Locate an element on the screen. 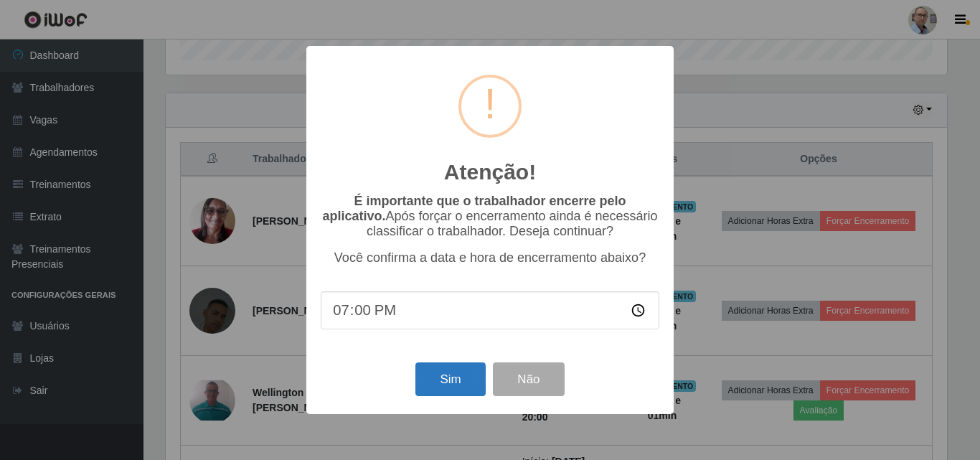 The height and width of the screenshot is (460, 980). p: Você confirma a data e hora de encerramento abaixo? is located at coordinates (490, 258).